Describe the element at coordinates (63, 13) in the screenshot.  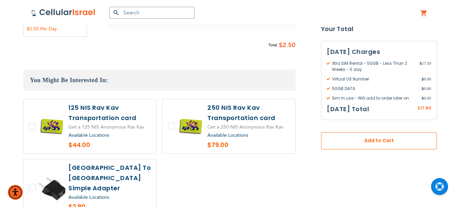
I see `img: Cellular Israel Logo` at that location.